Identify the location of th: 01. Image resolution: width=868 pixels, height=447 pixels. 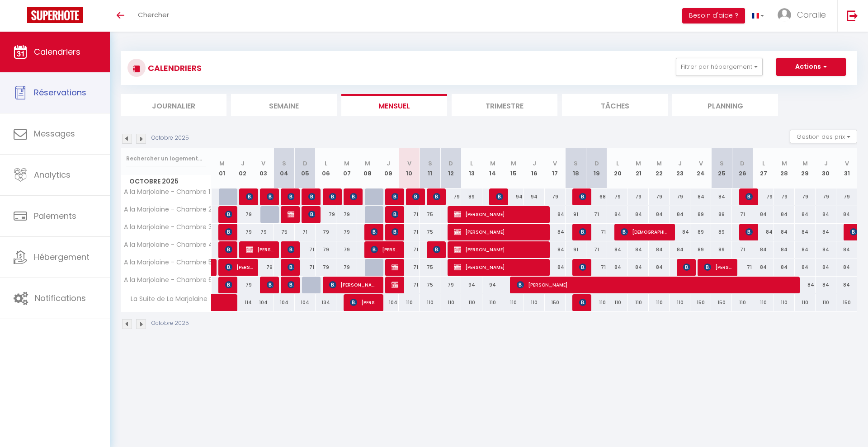
(222, 168).